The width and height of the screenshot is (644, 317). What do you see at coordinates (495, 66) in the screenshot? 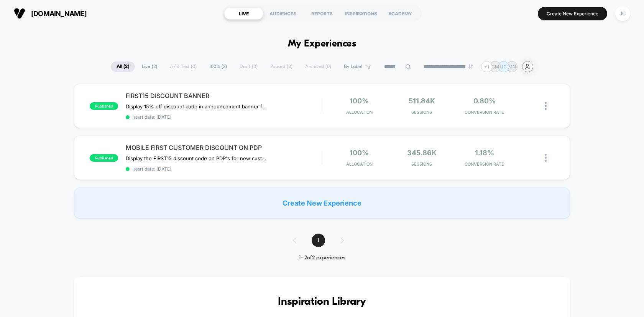
I see `p: CM` at bounding box center [495, 66].